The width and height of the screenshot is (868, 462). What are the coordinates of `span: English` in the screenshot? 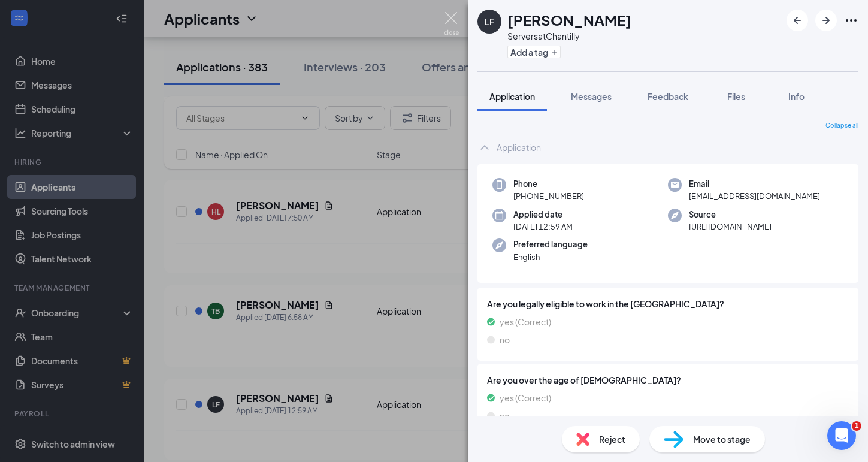 It's located at (551, 257).